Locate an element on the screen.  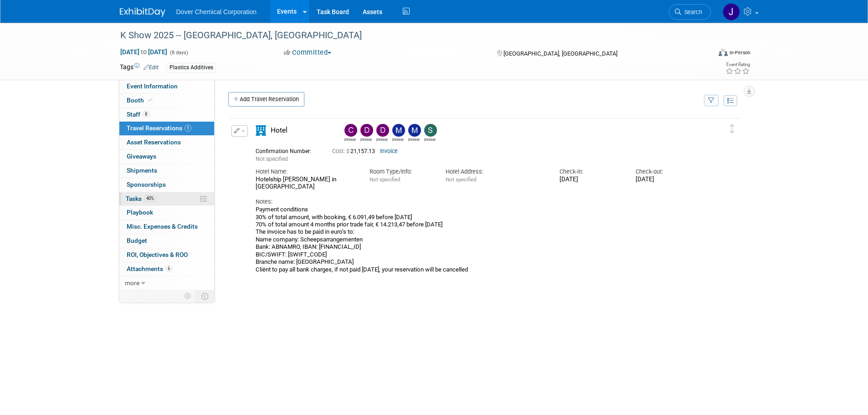
a: Event Information is located at coordinates (167, 87).